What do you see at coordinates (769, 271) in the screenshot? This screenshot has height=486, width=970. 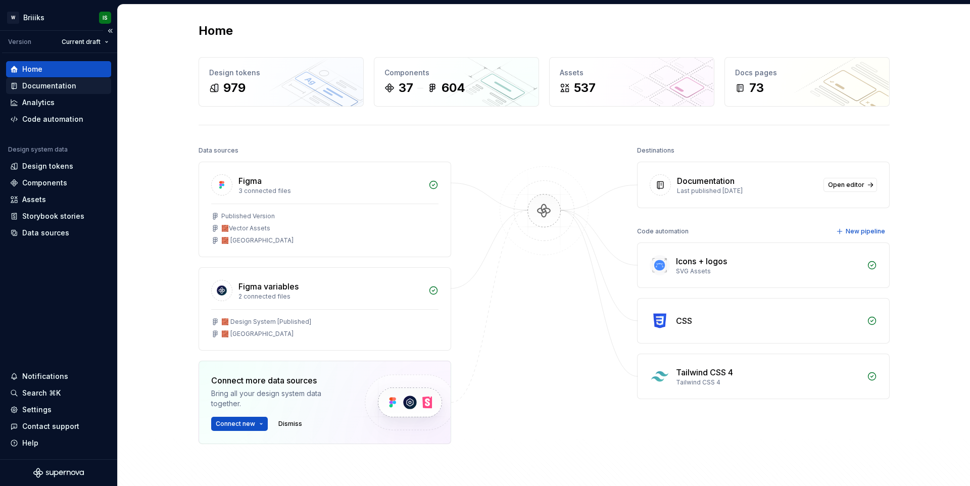 I see `div: SVG Assets` at bounding box center [769, 271].